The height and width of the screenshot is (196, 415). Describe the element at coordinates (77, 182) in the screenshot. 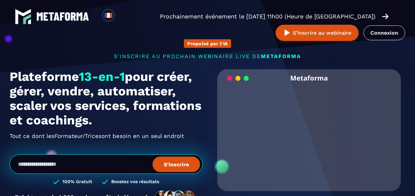

I see `h3: 100% Gratuit` at that location.